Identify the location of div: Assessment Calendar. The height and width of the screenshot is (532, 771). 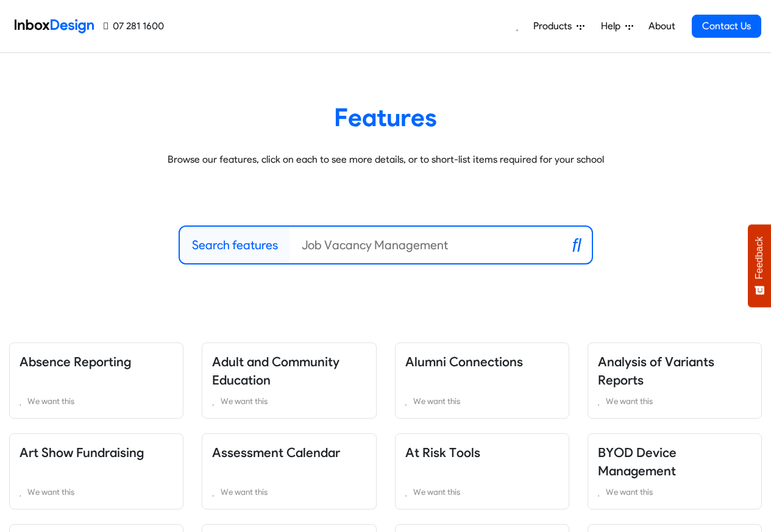
(289, 471).